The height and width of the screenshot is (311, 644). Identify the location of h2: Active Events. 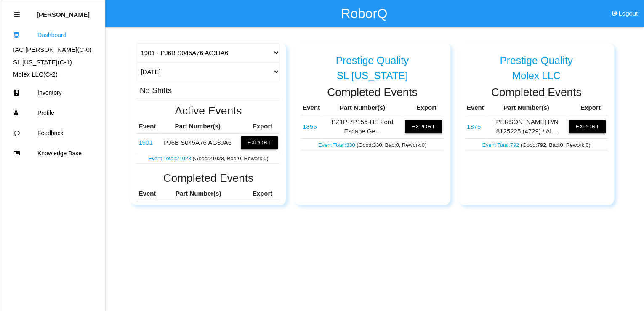
(208, 111).